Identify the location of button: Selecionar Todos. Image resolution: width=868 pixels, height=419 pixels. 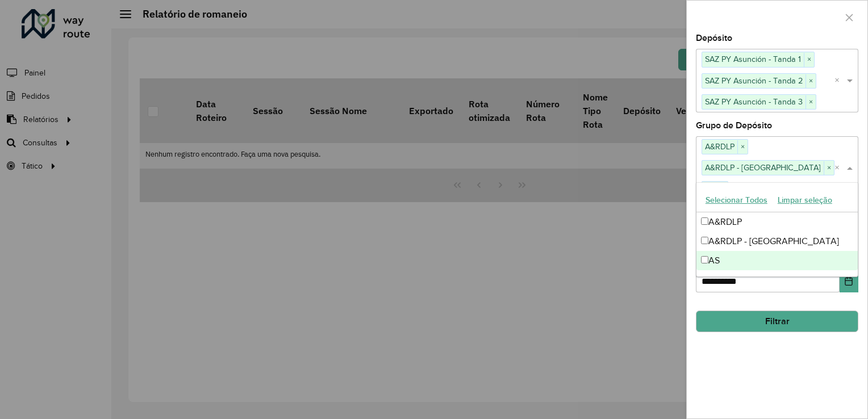
(737, 200).